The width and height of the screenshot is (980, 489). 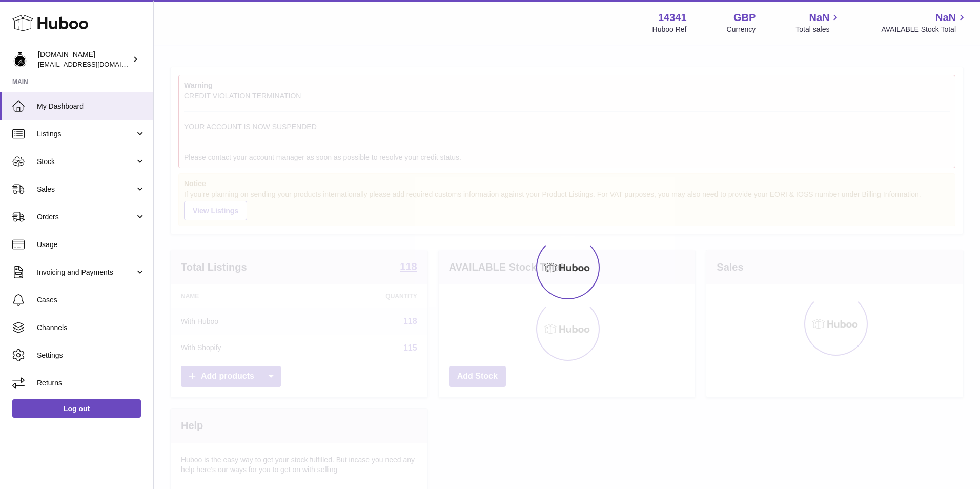 What do you see at coordinates (669, 29) in the screenshot?
I see `div: Huboo Ref` at bounding box center [669, 29].